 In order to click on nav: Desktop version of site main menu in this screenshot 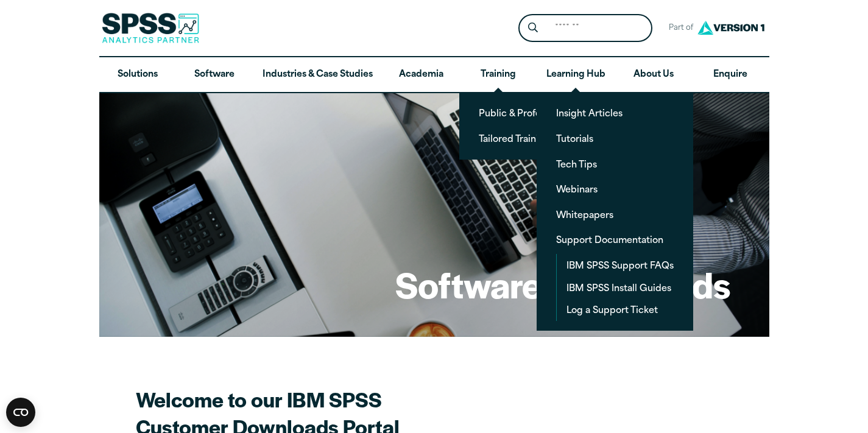, I will do `click(434, 75)`.